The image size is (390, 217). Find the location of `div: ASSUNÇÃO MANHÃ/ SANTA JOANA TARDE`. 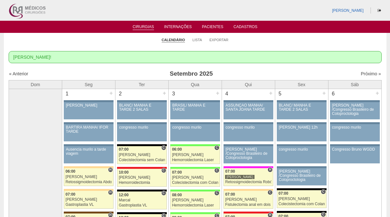

div: ASSUNÇÃO MANHÃ/ SANTA JOANA TARDE is located at coordinates (248, 107).